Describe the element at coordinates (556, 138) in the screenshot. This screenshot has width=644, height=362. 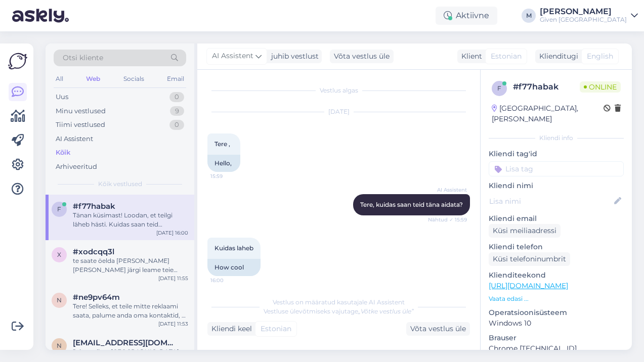
I see `div: Kliendi info` at that location.